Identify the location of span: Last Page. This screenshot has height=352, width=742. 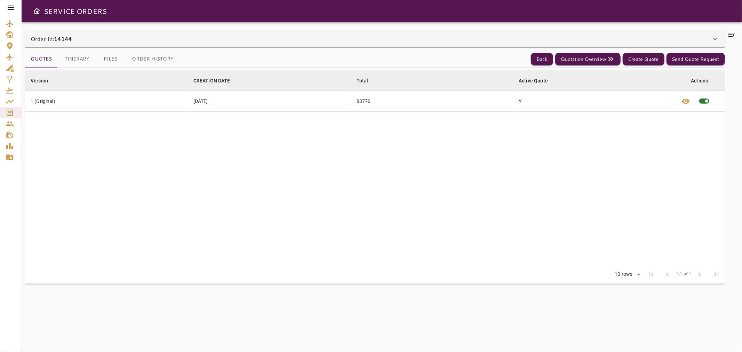
(717, 275).